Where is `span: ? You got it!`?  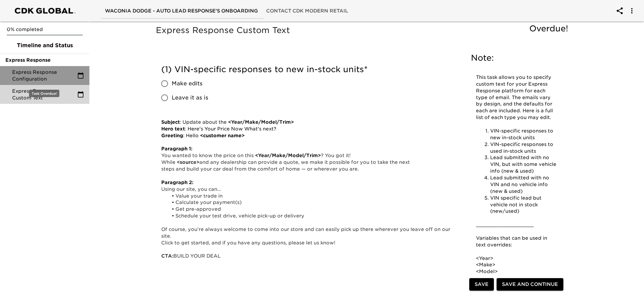
span: ? You got it! is located at coordinates (336, 156).